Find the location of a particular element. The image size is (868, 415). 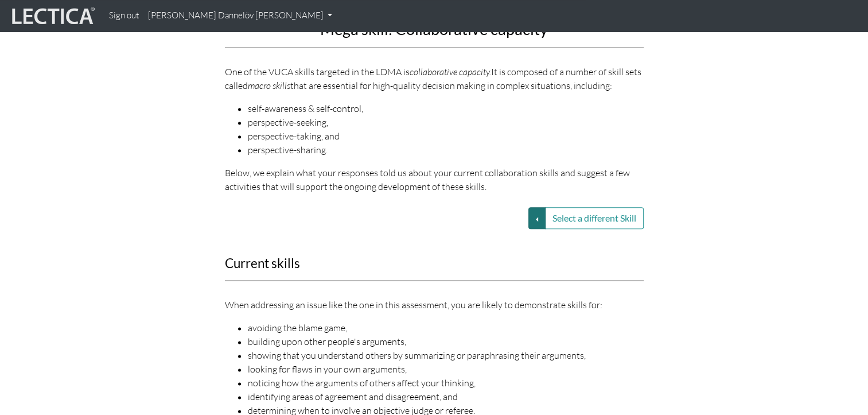

h3: Current skills is located at coordinates (435, 264).